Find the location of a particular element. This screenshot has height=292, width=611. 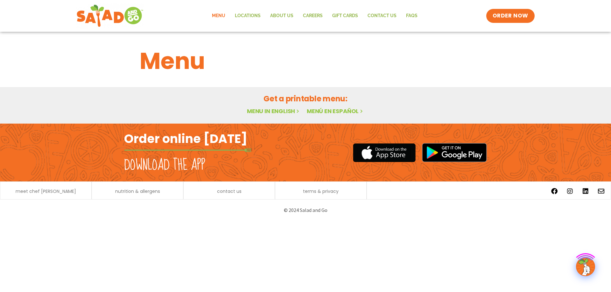

img: appstore is located at coordinates (384, 153).